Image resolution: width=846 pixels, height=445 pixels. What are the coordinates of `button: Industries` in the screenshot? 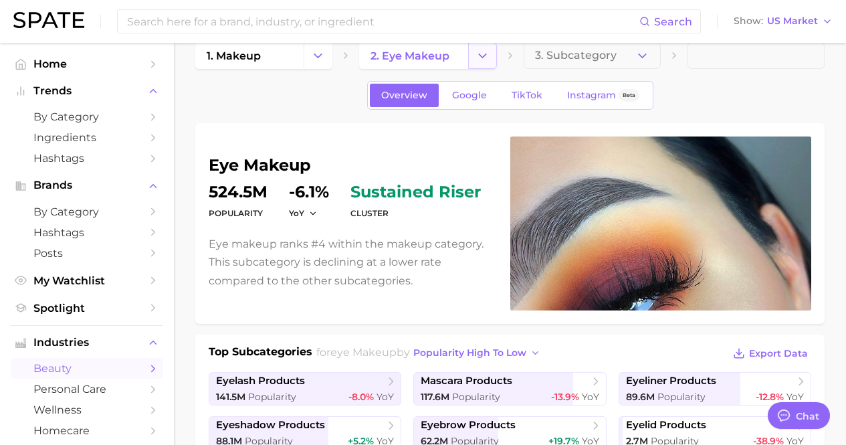 It's located at (87, 343).